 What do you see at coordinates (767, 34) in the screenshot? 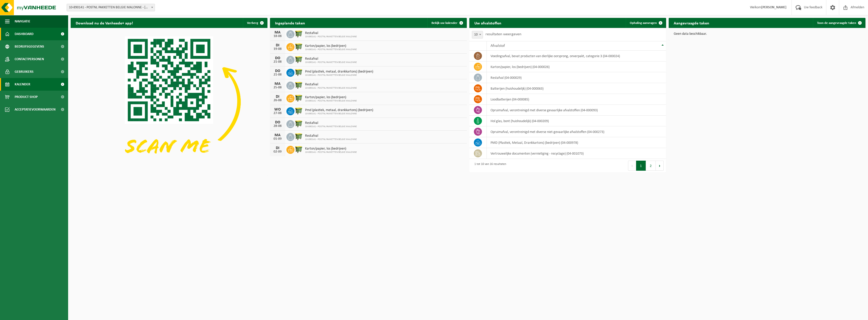
I see `p: Geen data beschikbaar.` at bounding box center [767, 34].